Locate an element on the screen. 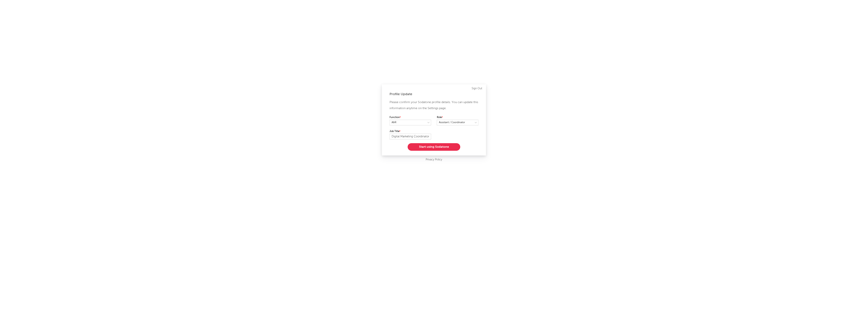 This screenshot has height=331, width=868. button: Start using Sodatone is located at coordinates (434, 147).